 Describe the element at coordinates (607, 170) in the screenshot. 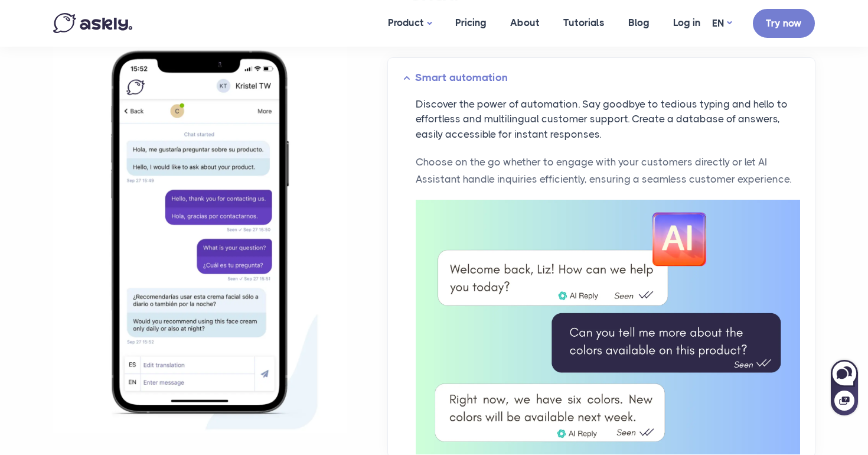

I see `p: Choose on the go whether to engage with your customers directly or let AI Assistant handle inquir...` at that location.